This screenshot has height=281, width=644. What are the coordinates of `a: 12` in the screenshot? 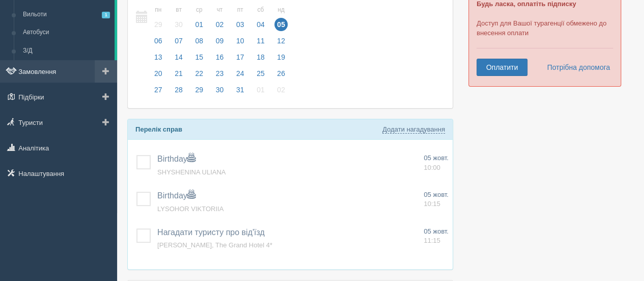 It's located at (280, 43).